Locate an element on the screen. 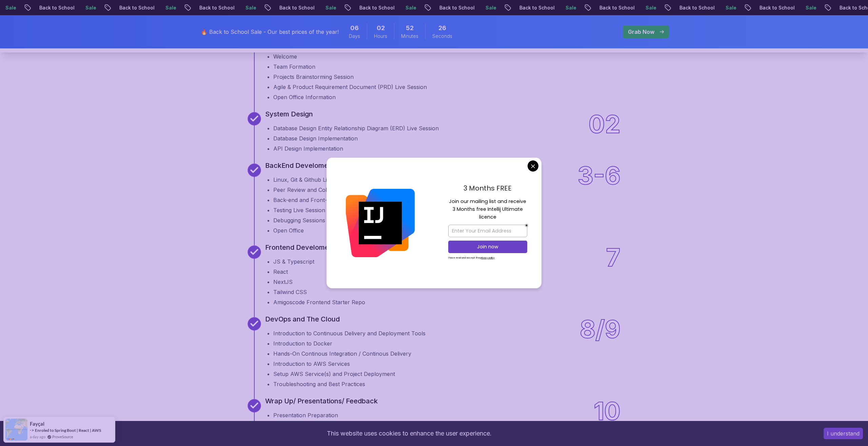  li: Introduction to AWS Services is located at coordinates (349, 364).